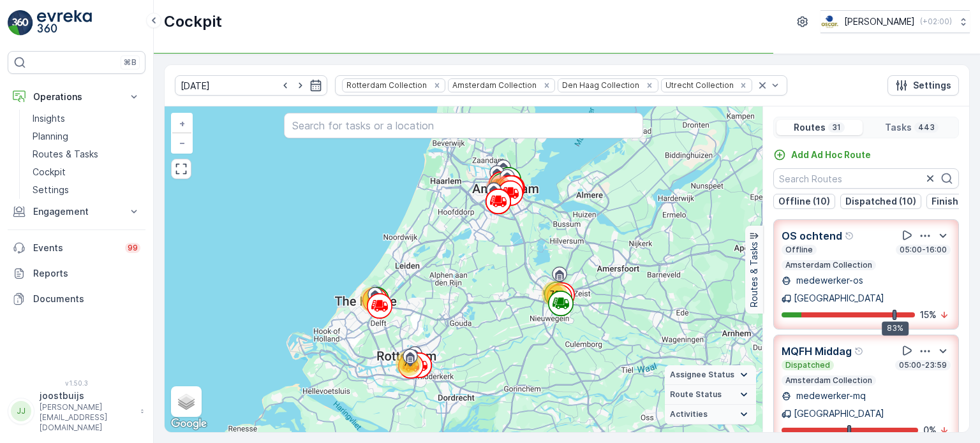 This screenshot has height=443, width=980. I want to click on summary: Activities, so click(710, 414).